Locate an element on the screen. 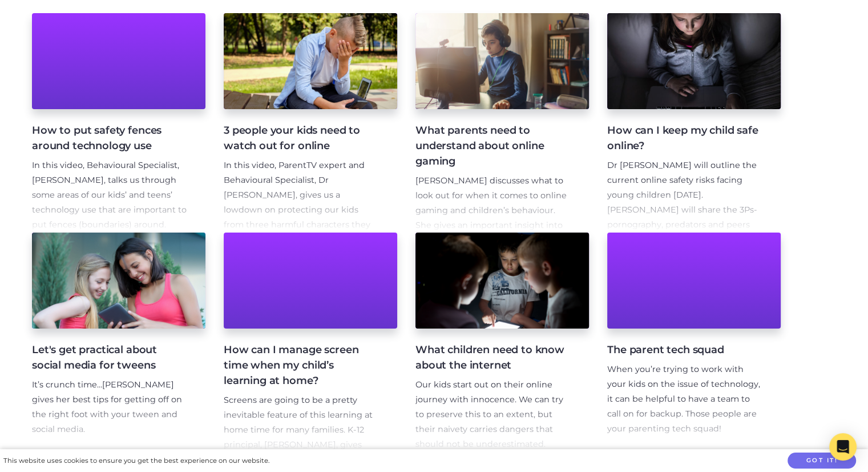 The image size is (868, 472). h4: The parent tech squad is located at coordinates (685, 349).